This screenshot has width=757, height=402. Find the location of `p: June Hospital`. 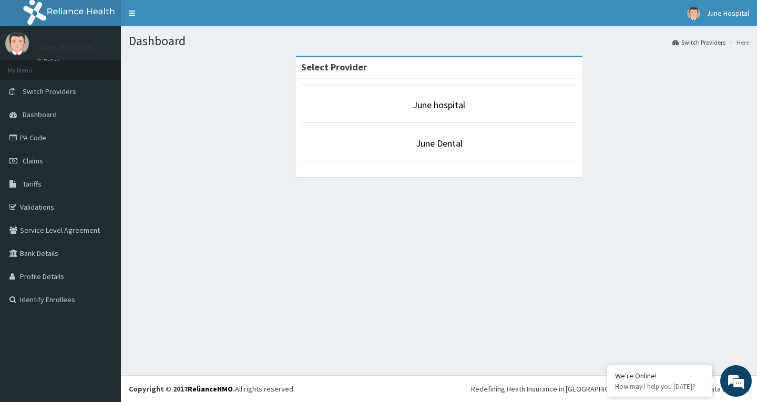

p: June Hospital is located at coordinates (65, 47).